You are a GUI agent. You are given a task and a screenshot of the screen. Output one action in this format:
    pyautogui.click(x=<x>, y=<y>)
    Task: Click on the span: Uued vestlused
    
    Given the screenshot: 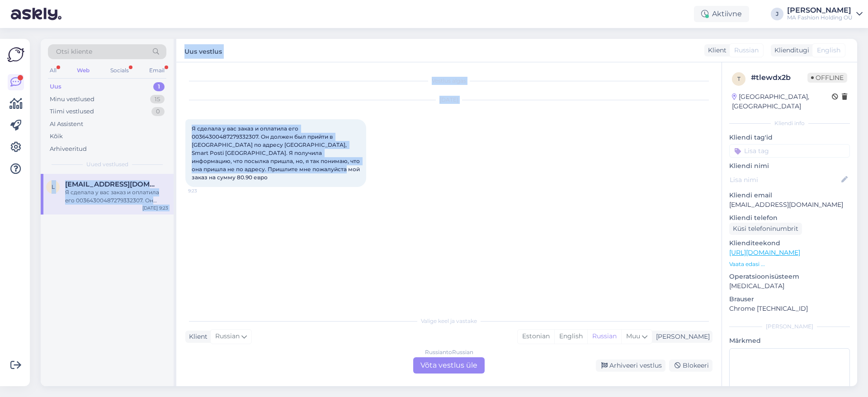 What is the action you would take?
    pyautogui.click(x=107, y=165)
    